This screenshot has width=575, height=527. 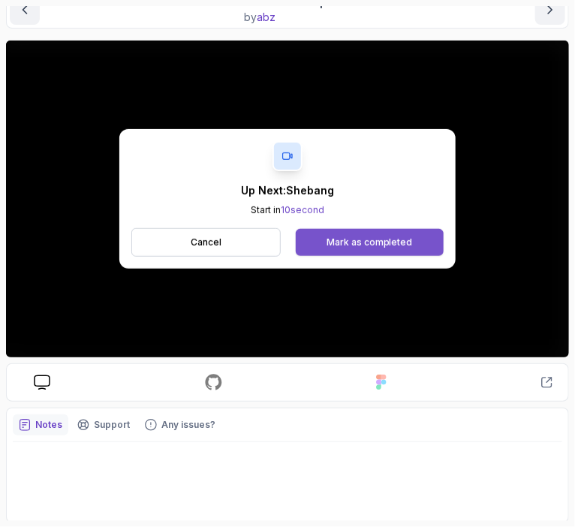 What do you see at coordinates (49, 425) in the screenshot?
I see `p: Notes` at bounding box center [49, 425].